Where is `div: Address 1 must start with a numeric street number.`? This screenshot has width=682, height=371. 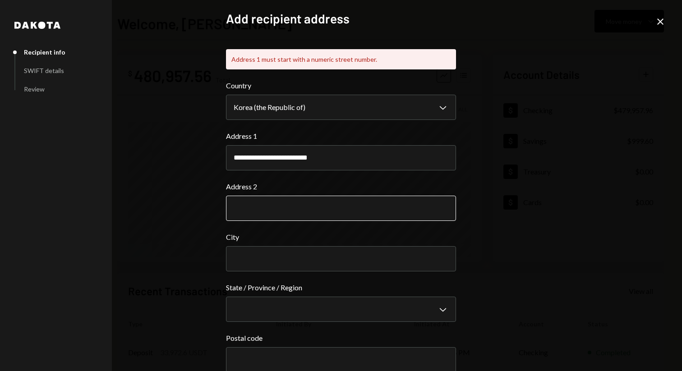 div: Address 1 must start with a numeric street number. is located at coordinates (341, 59).